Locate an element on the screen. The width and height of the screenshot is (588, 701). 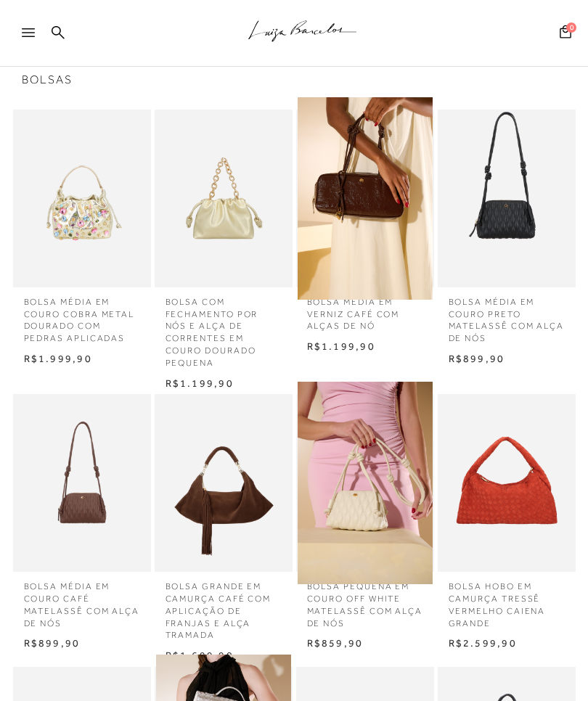
a: BOLSA MÉDIA EM VERNIZ CAFÉ COM ALÇAS DE NÓ BOLSA MÉDIA EM VERNIZ CAFÉ COM ALÇAS DE NÓ is located at coordinates (365, 198).